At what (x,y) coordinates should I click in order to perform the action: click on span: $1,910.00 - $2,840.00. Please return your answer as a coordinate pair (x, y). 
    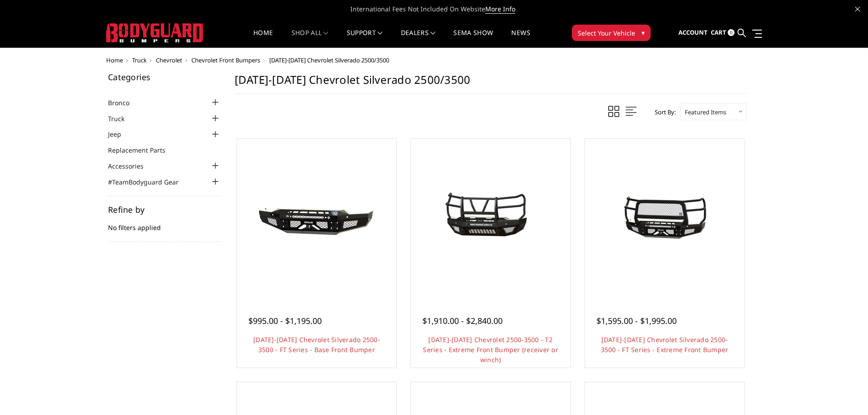
    Looking at the image, I should click on (462, 321).